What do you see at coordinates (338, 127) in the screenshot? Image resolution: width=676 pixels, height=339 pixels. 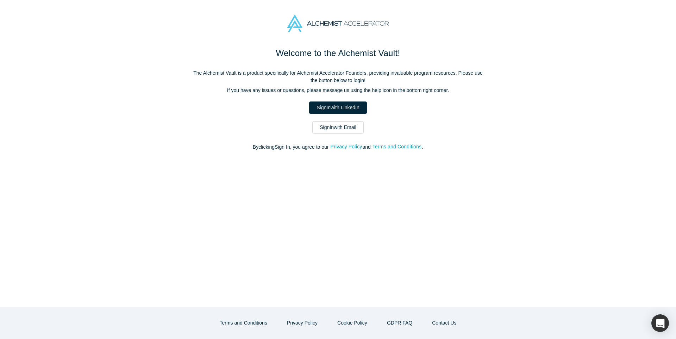 I see `a: SignInwith Email` at bounding box center [338, 127].